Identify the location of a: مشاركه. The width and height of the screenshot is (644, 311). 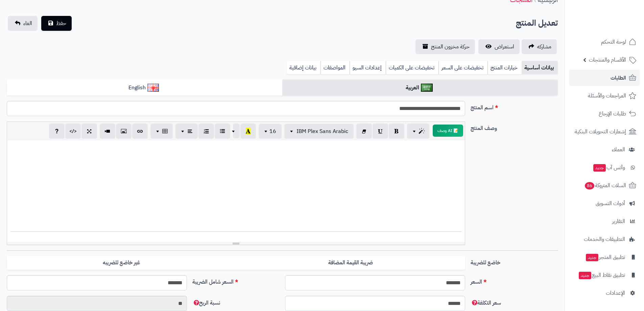
(539, 46).